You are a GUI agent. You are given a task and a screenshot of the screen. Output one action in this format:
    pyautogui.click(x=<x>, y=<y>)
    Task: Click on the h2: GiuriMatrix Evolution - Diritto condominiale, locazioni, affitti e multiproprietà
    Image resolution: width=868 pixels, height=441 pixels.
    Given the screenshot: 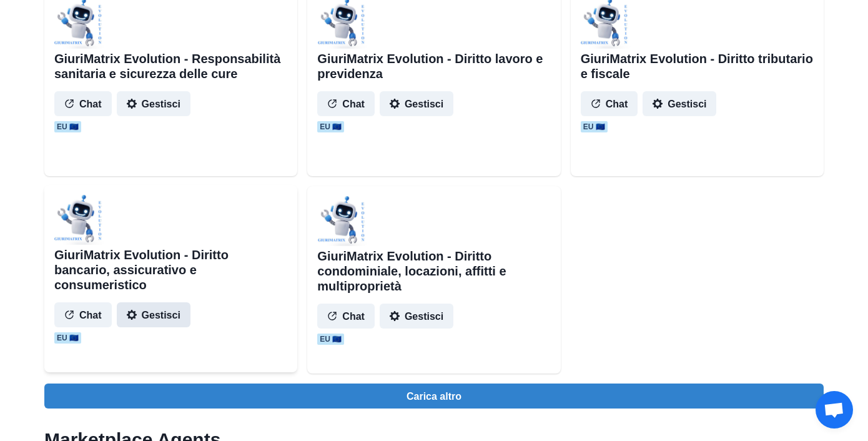 What is the action you would take?
    pyautogui.click(x=433, y=271)
    